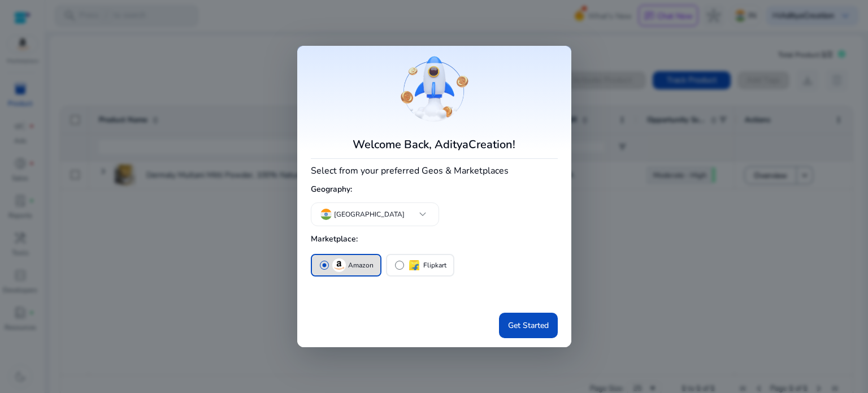 The image size is (868, 393). What do you see at coordinates (434, 190) in the screenshot?
I see `h5: Geography:` at bounding box center [434, 190].